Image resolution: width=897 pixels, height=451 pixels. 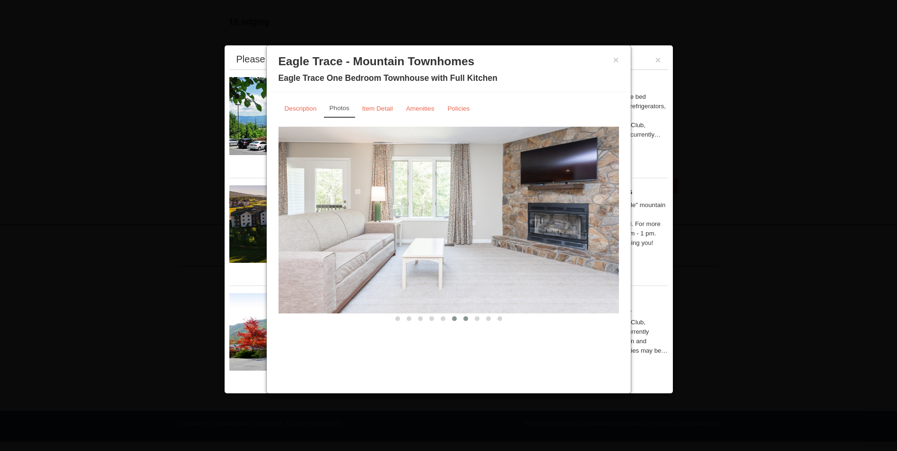 What do you see at coordinates (301, 108) in the screenshot?
I see `small: Description` at bounding box center [301, 108].